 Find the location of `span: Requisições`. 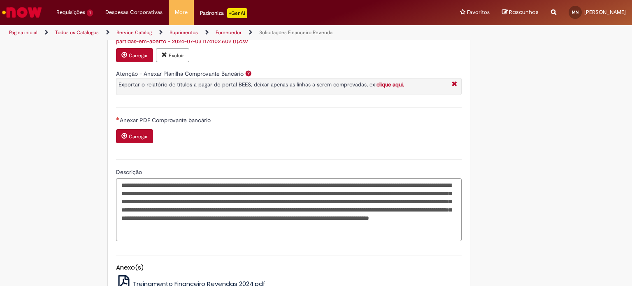

span: Requisições is located at coordinates (71, 12).